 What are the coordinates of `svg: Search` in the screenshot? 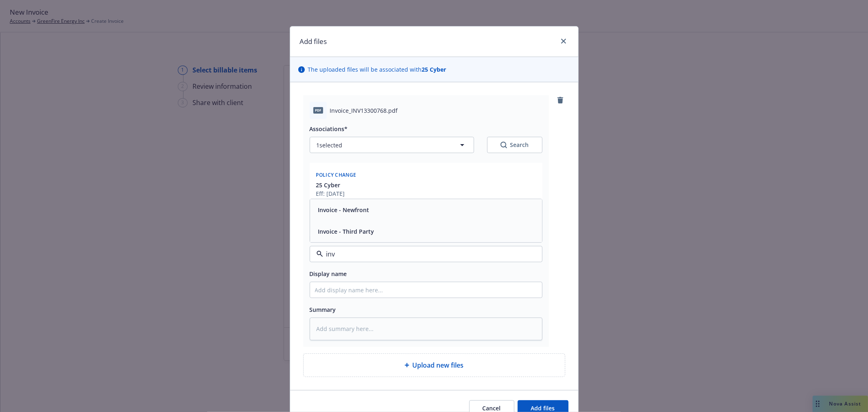 It's located at (504, 145).